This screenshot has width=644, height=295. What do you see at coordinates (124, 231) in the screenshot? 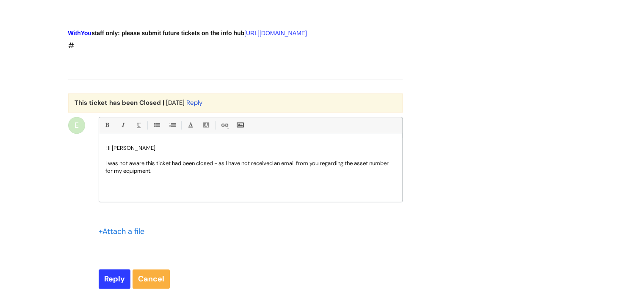
I see `div: Attach a file` at bounding box center [124, 231].